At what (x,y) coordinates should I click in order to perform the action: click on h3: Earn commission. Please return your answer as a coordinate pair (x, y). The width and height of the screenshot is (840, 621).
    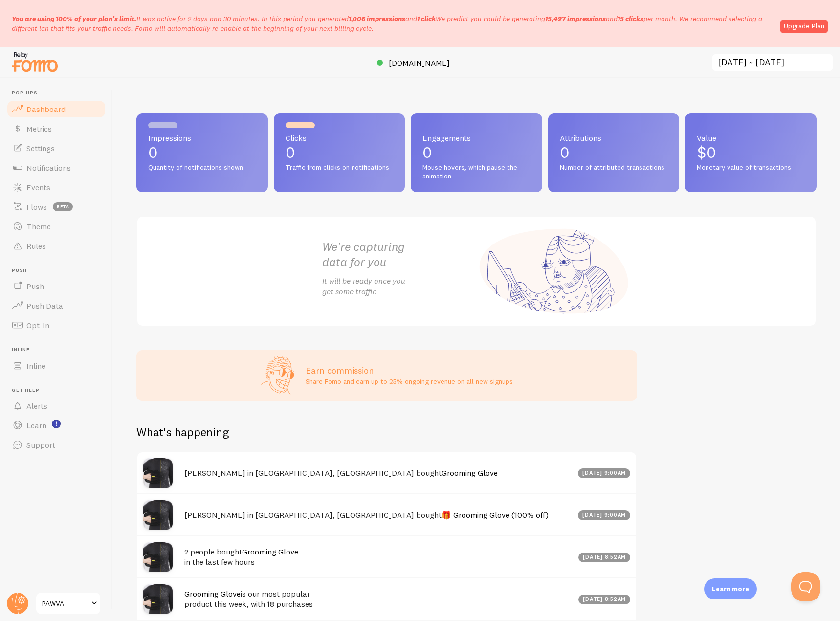
    Looking at the image, I should click on (410, 371).